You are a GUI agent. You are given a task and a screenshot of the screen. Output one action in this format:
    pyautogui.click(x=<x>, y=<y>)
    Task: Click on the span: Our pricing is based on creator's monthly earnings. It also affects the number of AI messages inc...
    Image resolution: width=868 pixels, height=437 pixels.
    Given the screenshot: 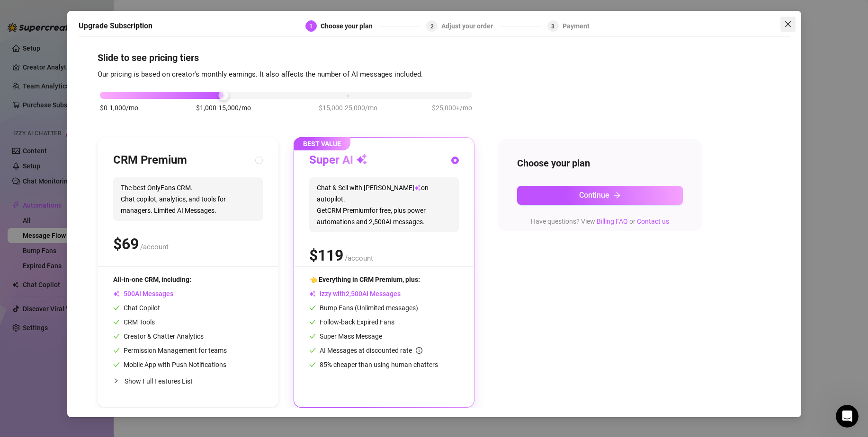 What is the action you would take?
    pyautogui.click(x=260, y=74)
    